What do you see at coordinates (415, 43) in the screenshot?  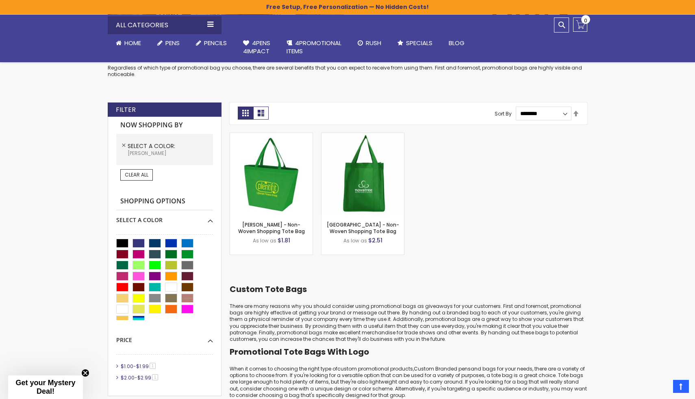 I see `a: Specials` at bounding box center [415, 43].